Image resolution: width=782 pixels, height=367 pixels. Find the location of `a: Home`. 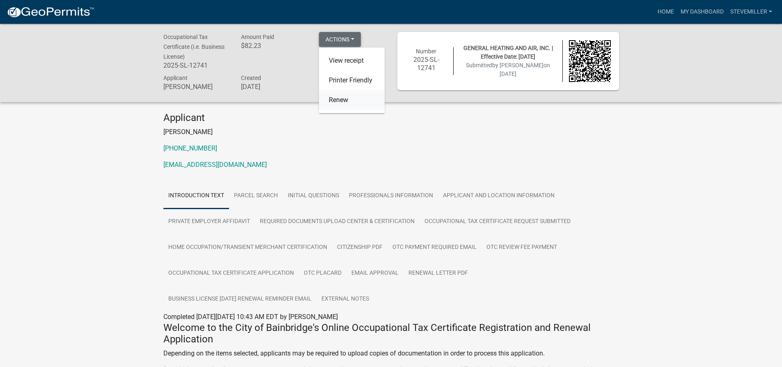

a: Home is located at coordinates (666, 12).